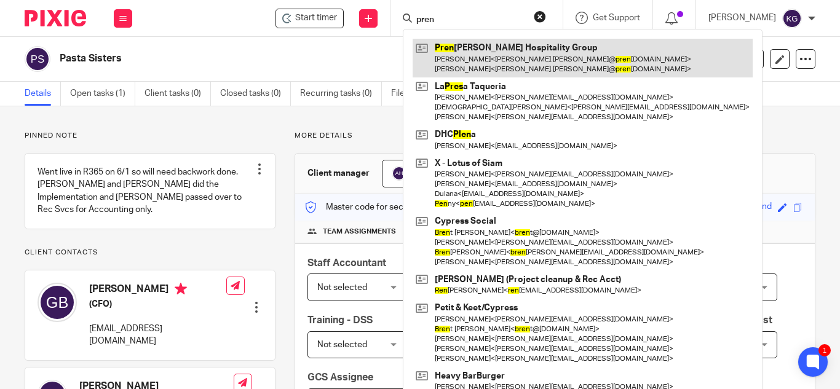 This screenshot has width=840, height=389. What do you see at coordinates (103, 93) in the screenshot?
I see `a: Open tasks (1)` at bounding box center [103, 93].